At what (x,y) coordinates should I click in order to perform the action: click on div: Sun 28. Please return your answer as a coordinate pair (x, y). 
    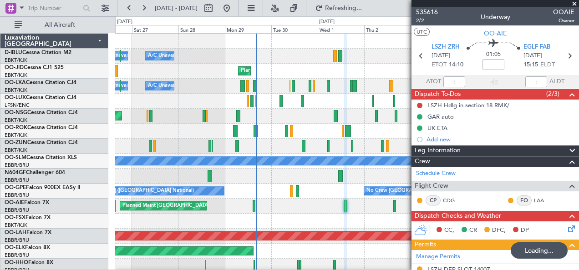
    Looking at the image, I should click on (202, 29).